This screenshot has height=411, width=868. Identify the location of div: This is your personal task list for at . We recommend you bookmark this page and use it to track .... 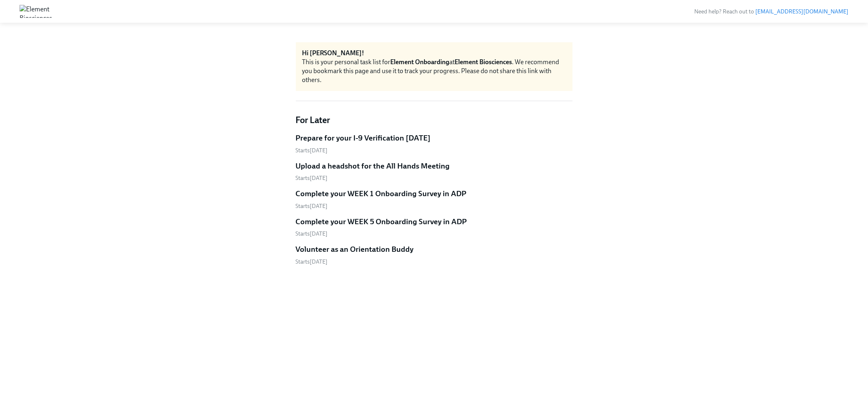
(434, 71).